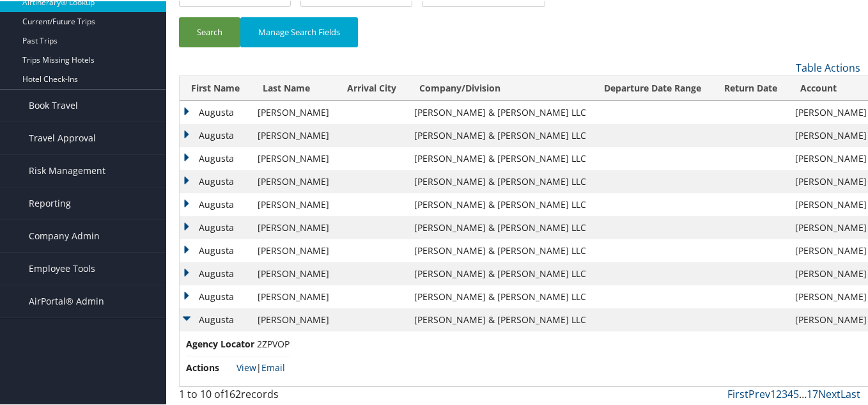  I want to click on th: First Name: activate to sort column ascending, so click(215, 87).